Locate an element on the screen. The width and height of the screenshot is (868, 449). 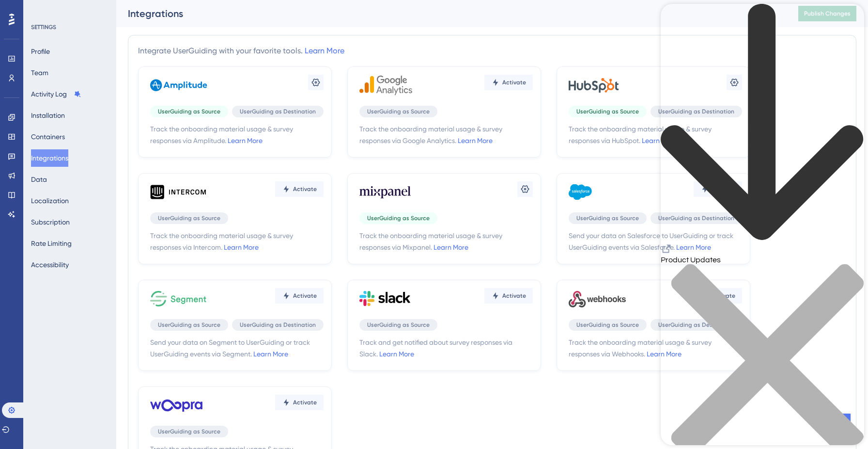
div: SETTINGS is located at coordinates (70, 27).